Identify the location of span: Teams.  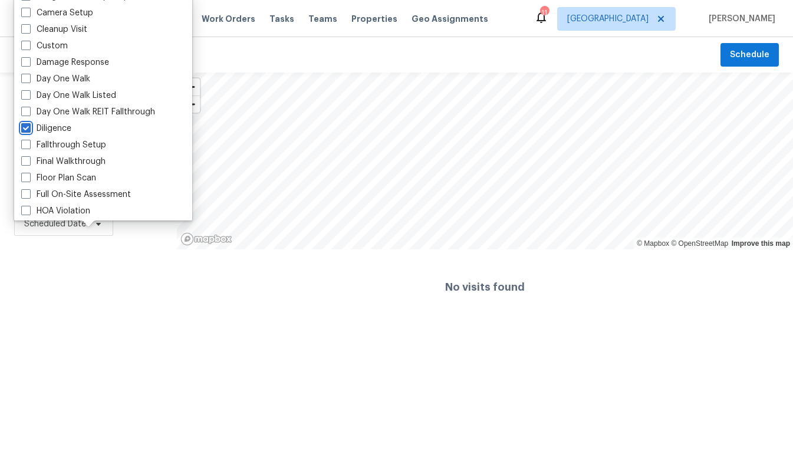
(322, 19).